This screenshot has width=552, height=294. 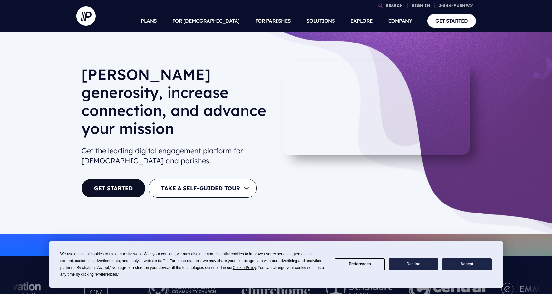 I want to click on a: PLANS, so click(x=149, y=21).